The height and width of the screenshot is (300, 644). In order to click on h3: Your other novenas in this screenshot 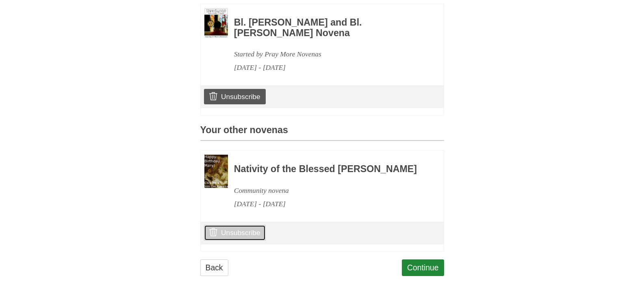, I will do `click(322, 133)`.